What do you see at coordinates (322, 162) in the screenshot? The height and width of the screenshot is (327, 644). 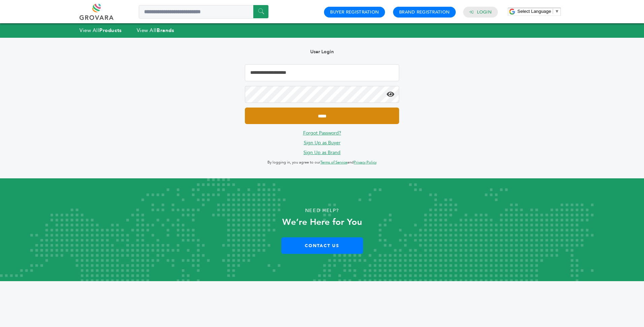 I see `p: By logging in, you agree to our and` at bounding box center [322, 162].